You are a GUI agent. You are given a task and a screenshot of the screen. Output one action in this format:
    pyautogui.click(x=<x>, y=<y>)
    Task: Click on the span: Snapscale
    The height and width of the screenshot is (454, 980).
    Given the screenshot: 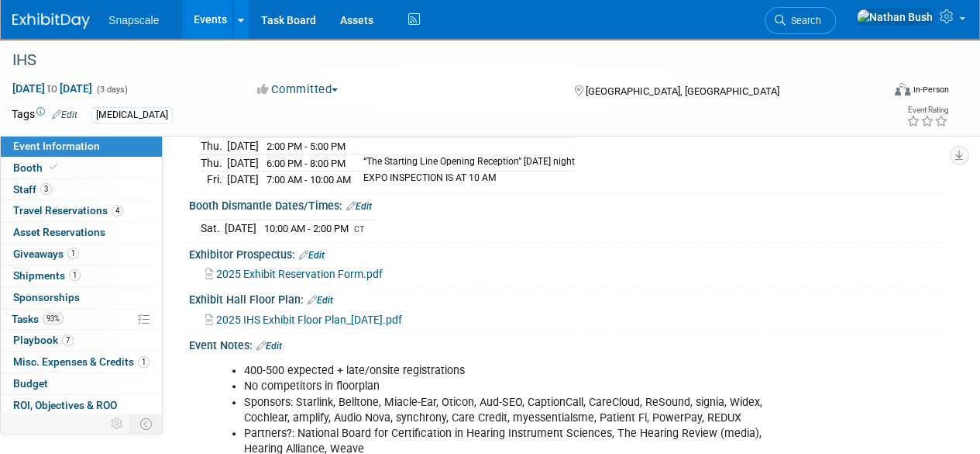 What is the action you would take?
    pyautogui.click(x=133, y=21)
    